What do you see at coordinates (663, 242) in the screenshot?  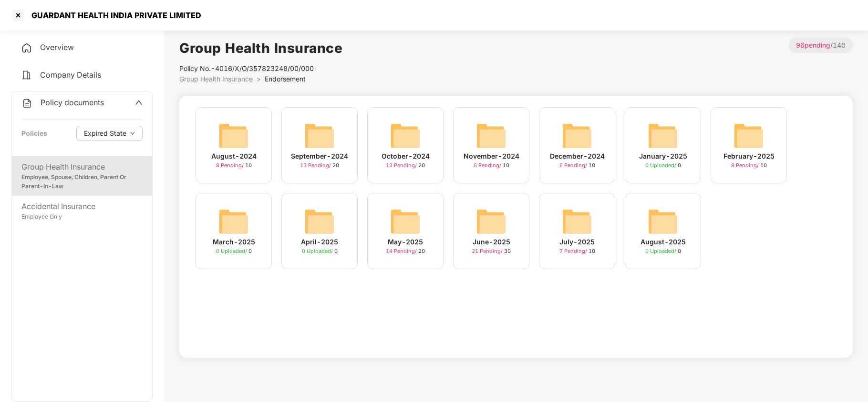 I see `div: August-2025` at bounding box center [663, 242].